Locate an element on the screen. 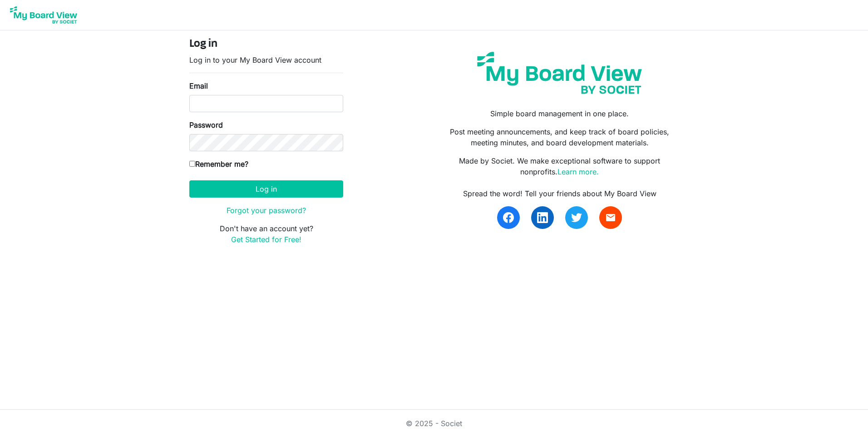 The image size is (868, 437). input: Remember me? is located at coordinates (192, 163).